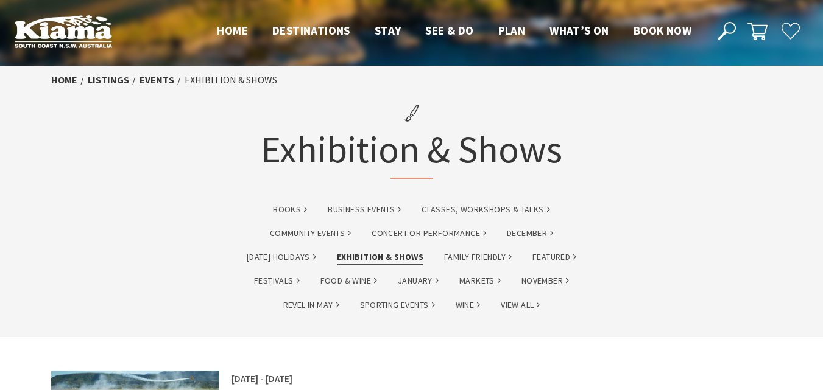  I want to click on a: wine, so click(468, 305).